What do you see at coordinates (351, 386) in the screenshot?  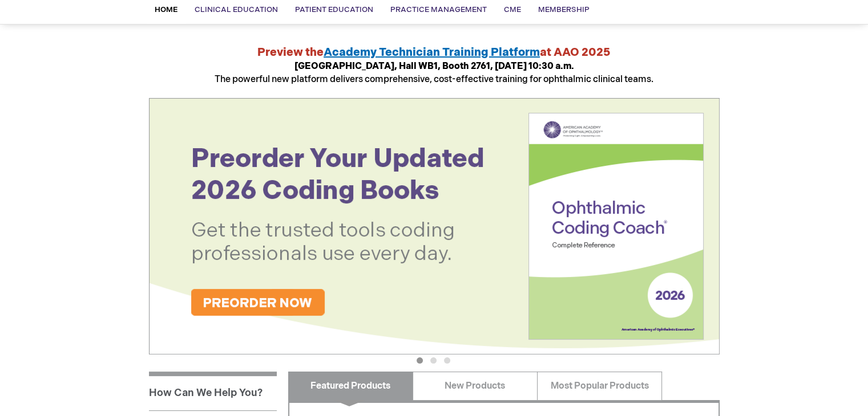 I see `a: Featured Products` at bounding box center [351, 386].